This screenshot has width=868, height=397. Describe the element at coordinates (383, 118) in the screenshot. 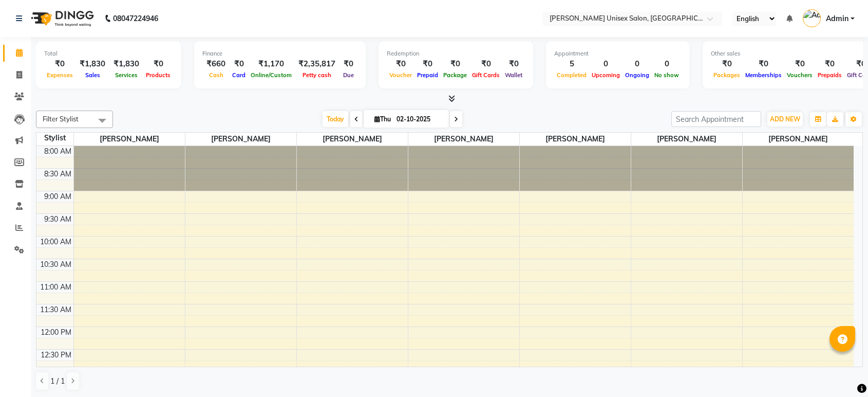

I see `span: Thu` at that location.